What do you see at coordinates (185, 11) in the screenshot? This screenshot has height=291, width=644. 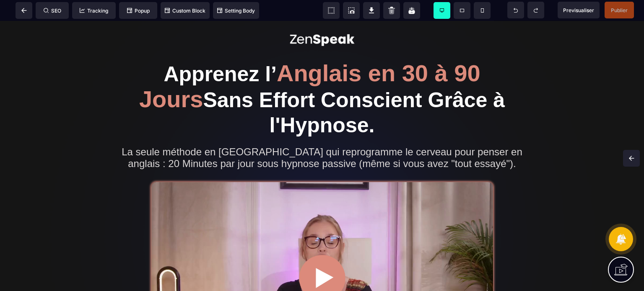 I see `span: Custom Block` at bounding box center [185, 11].